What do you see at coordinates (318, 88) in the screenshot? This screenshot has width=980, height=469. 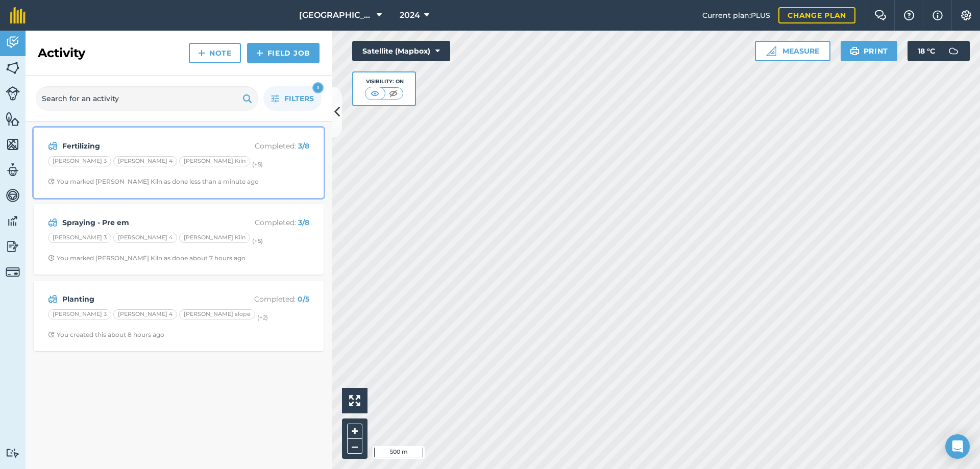 I see `div: 1` at bounding box center [318, 88].